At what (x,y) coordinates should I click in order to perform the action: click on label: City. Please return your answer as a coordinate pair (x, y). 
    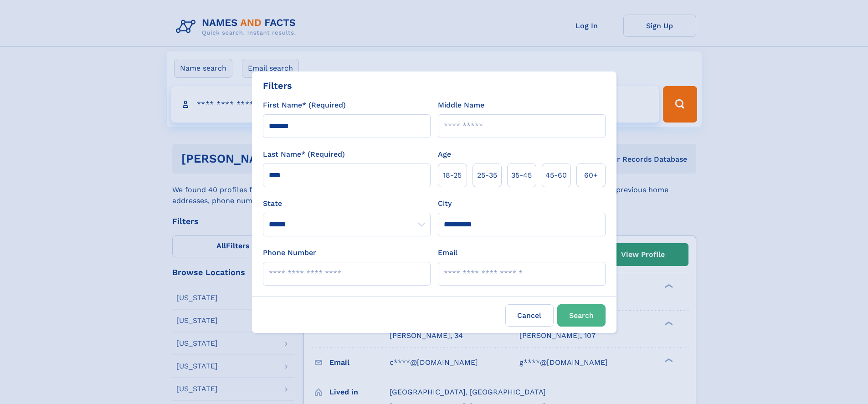
    Looking at the image, I should click on (445, 203).